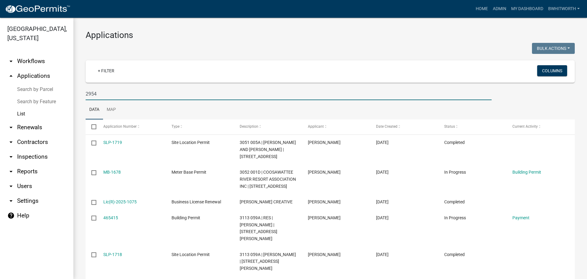  I want to click on span: Barry Pritchett, so click(324, 142).